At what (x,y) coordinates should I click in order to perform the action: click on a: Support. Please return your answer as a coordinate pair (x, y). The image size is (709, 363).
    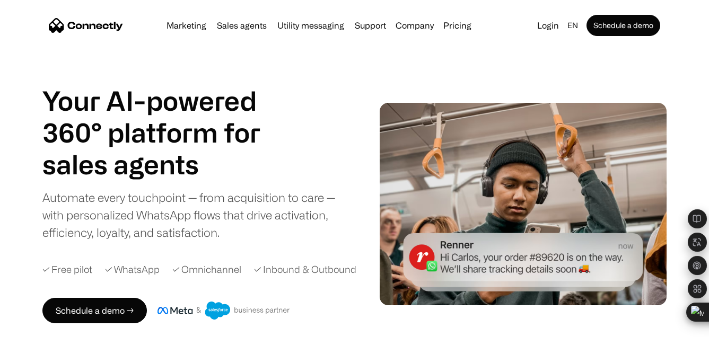
    Looking at the image, I should click on (370, 25).